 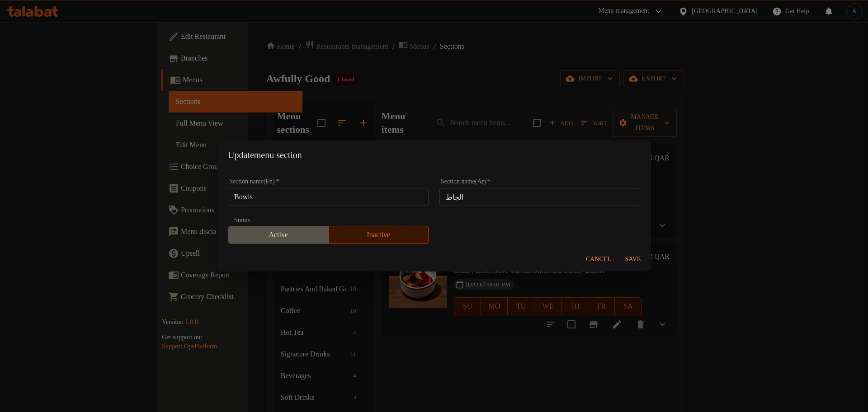 What do you see at coordinates (599, 260) in the screenshot?
I see `span: Cancel` at bounding box center [599, 260].